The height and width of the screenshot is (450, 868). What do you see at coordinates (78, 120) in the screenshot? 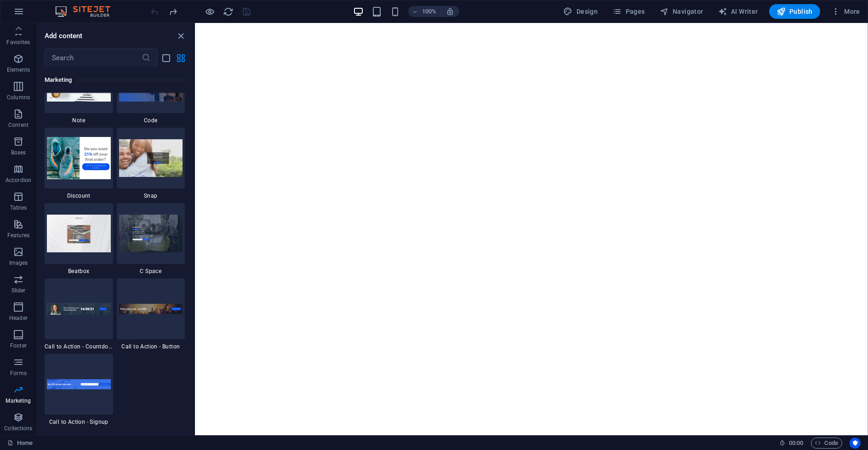
I see `span: Note` at bounding box center [78, 120].